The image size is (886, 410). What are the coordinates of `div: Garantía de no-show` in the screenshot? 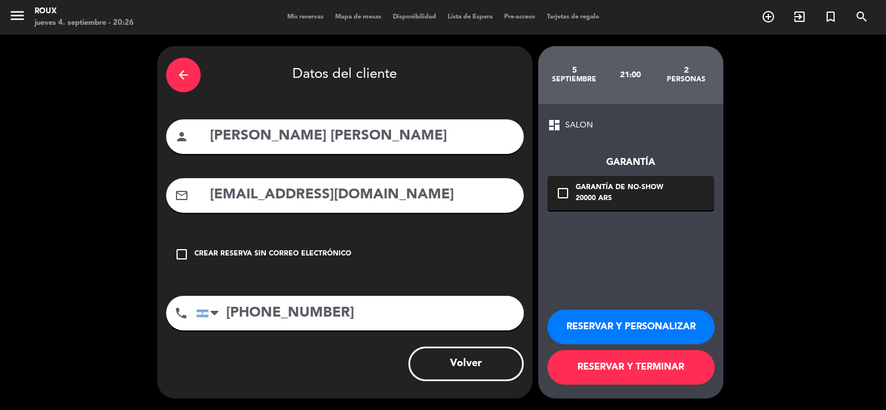 It's located at (620, 188).